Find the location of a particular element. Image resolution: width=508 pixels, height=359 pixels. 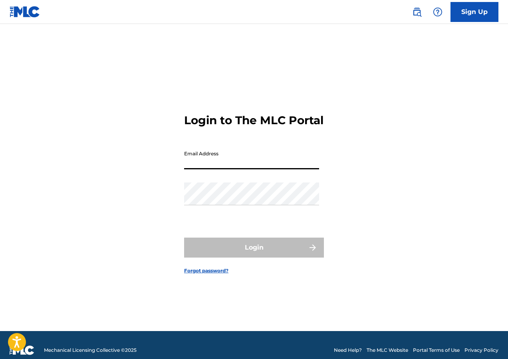

img: MLC Logo is located at coordinates (25, 12).